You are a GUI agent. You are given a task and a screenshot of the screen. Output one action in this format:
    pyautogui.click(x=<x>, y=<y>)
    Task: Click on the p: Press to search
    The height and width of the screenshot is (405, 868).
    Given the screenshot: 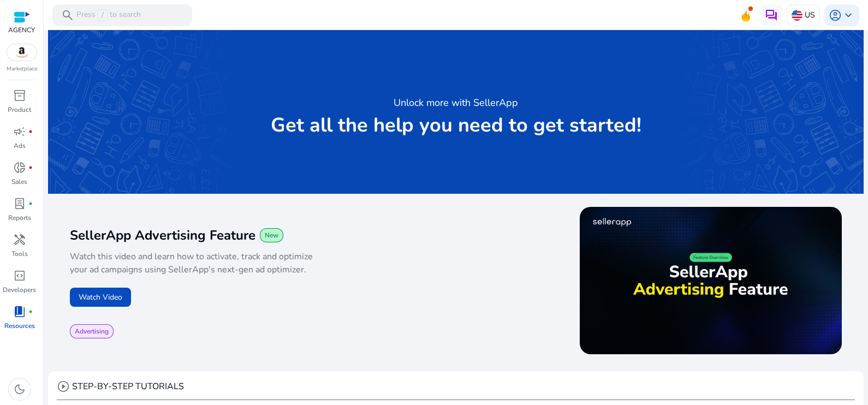 What is the action you would take?
    pyautogui.click(x=109, y=15)
    